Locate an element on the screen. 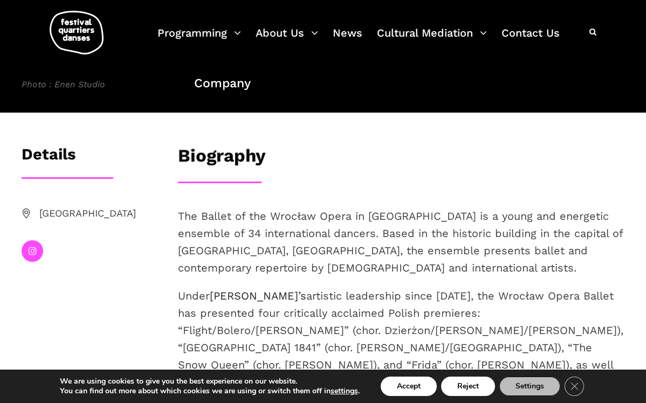 Image resolution: width=646 pixels, height=403 pixels. p: Company is located at coordinates (409, 84).